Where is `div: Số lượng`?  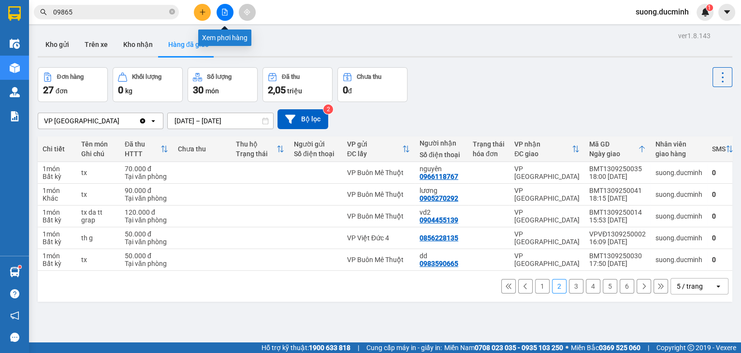
div: Số lượng is located at coordinates (219, 77).